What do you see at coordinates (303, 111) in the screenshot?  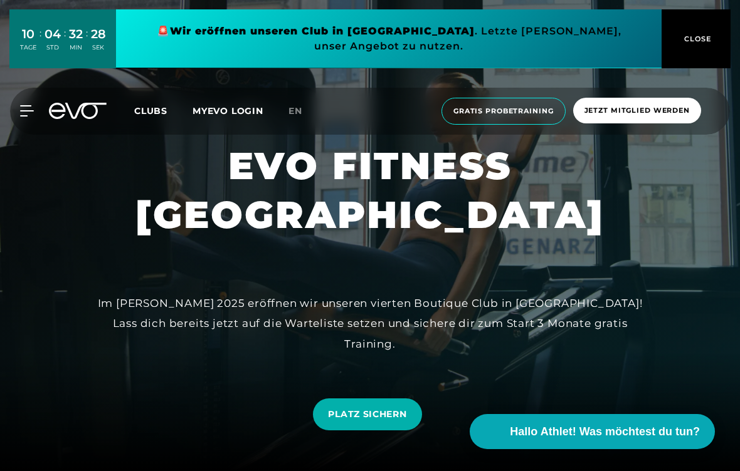 I see `a: en` at bounding box center [303, 111].